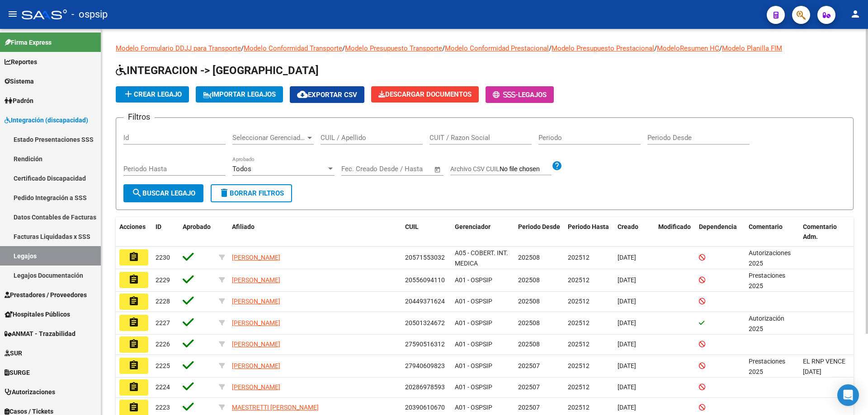  Describe the element at coordinates (425, 366) in the screenshot. I see `span: 27940609823` at that location.